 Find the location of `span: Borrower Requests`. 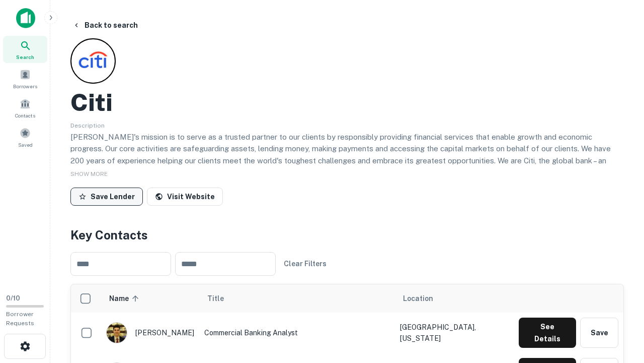

span: Borrower Requests is located at coordinates (20, 319).